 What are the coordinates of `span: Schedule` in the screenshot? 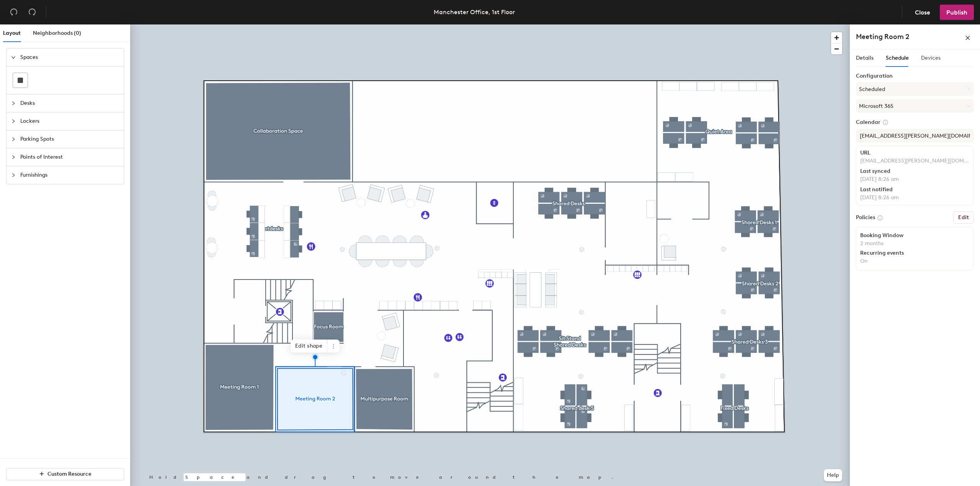 It's located at (897, 58).